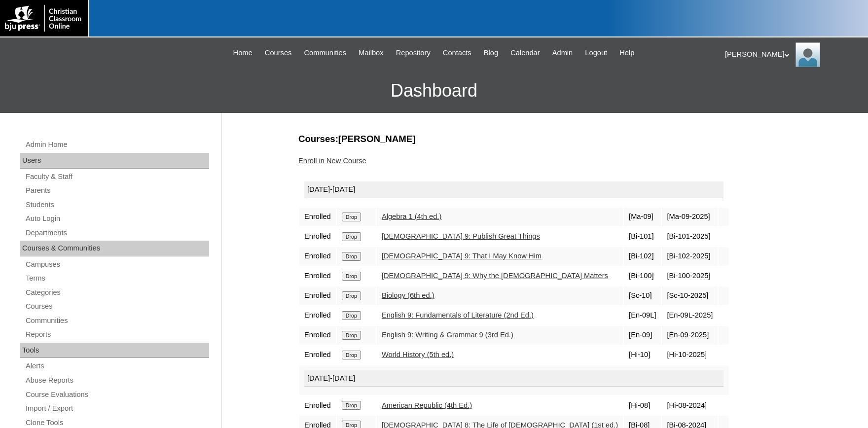 The image size is (868, 428). I want to click on h3: Dashboard, so click(434, 91).